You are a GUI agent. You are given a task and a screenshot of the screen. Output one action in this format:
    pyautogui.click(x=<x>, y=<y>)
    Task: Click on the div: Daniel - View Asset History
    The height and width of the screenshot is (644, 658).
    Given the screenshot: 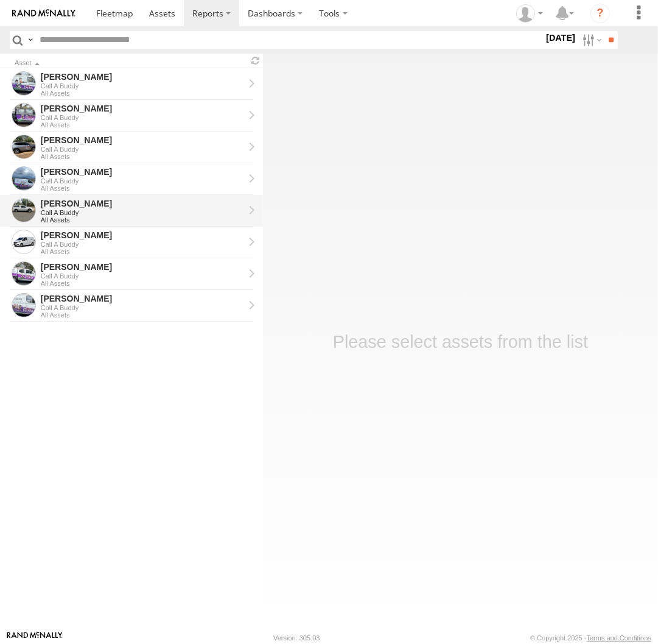 What is the action you would take?
    pyautogui.click(x=143, y=267)
    